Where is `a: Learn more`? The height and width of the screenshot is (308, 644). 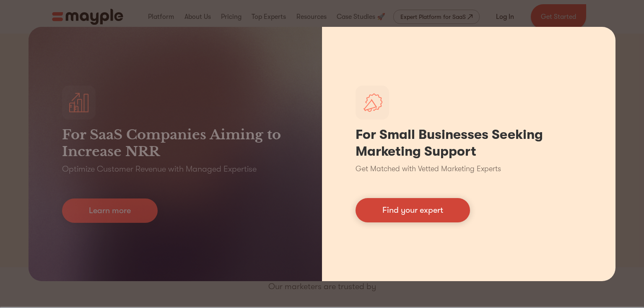
a: Learn more is located at coordinates (109, 210).